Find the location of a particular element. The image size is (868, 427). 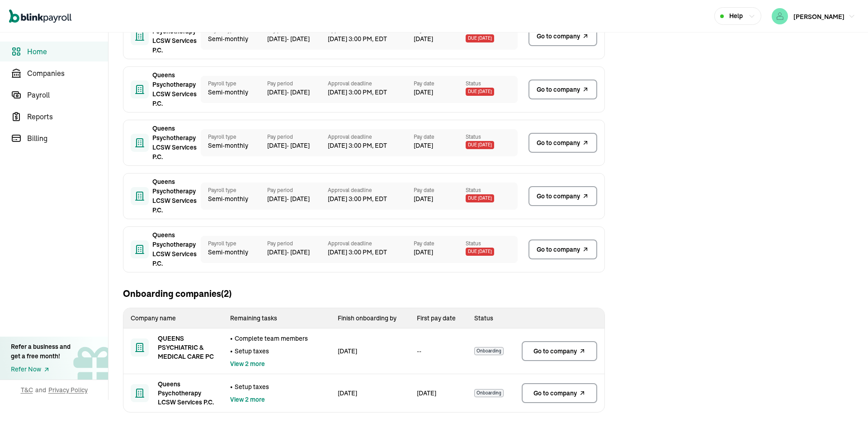

th: First pay date is located at coordinates (439, 318).